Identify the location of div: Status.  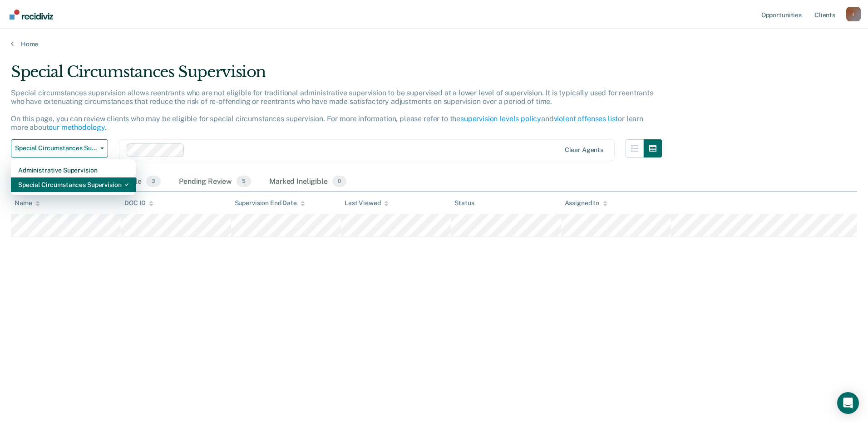
(464, 203).